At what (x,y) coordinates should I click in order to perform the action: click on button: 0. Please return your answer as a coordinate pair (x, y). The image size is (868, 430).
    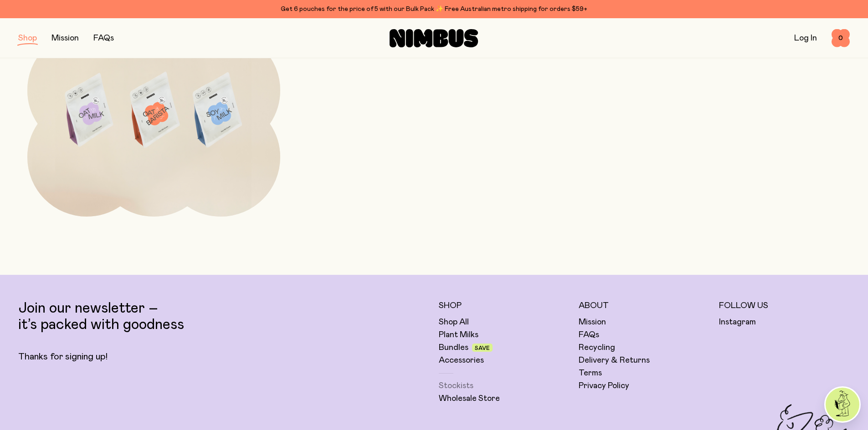
    Looking at the image, I should click on (840, 38).